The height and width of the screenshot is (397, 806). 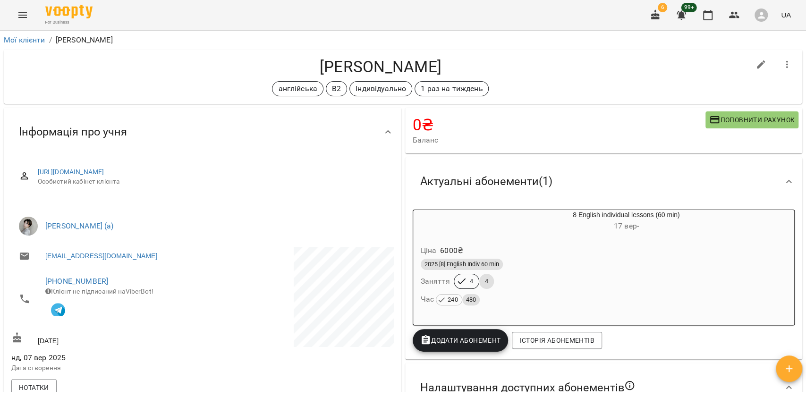 I want to click on button: Menu, so click(x=23, y=15).